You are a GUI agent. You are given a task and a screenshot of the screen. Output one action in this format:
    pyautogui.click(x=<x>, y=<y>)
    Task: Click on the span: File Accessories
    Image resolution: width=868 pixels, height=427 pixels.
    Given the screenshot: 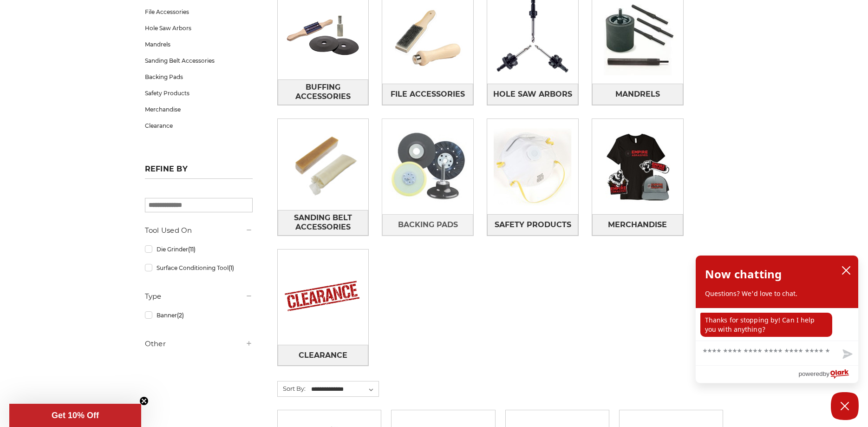 What is the action you would take?
    pyautogui.click(x=428, y=94)
    